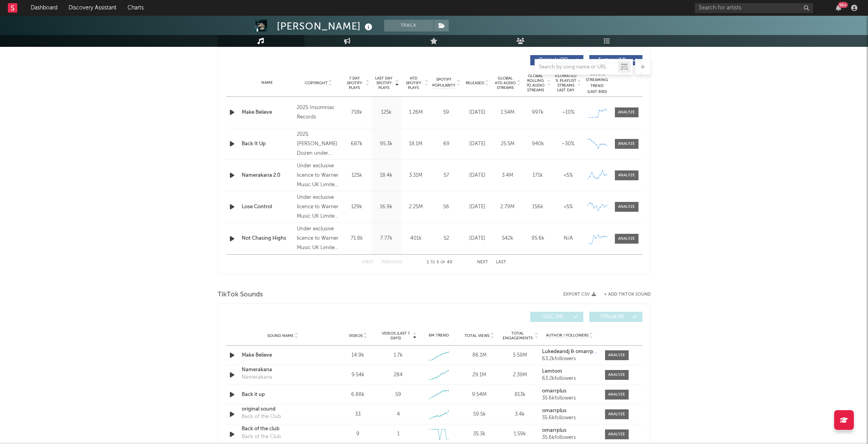  What do you see at coordinates (538, 112) in the screenshot?
I see `div: 997k` at bounding box center [538, 112].